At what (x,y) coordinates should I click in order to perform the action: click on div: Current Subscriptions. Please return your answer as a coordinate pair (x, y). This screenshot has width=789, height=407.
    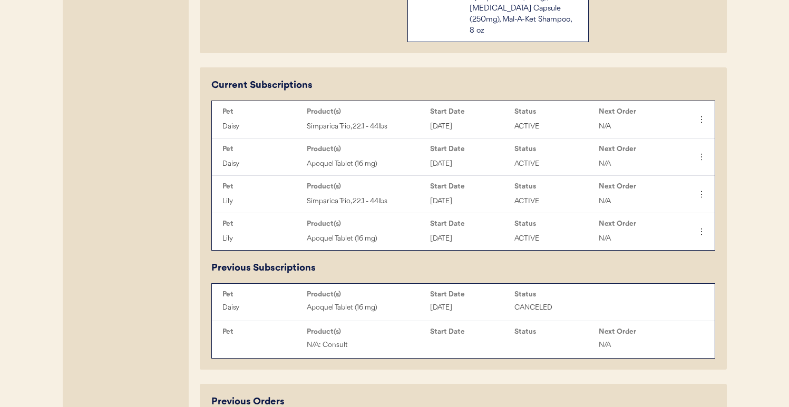
    Looking at the image, I should click on (262, 85).